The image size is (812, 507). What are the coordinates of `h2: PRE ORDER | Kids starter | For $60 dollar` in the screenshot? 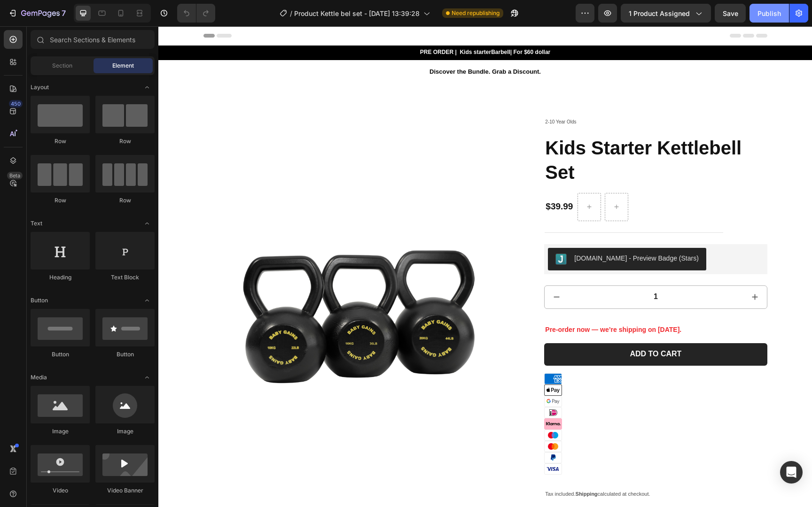 It's located at (327, 26).